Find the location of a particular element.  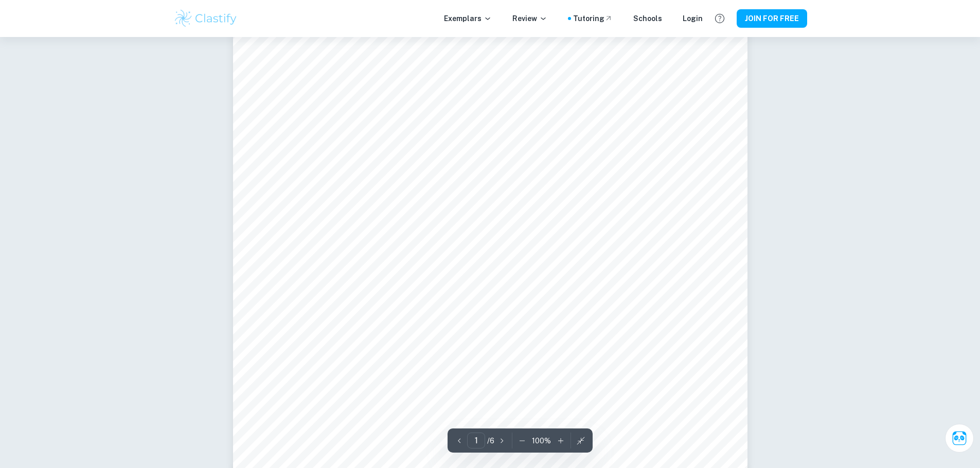

a: Login is located at coordinates (693, 19).